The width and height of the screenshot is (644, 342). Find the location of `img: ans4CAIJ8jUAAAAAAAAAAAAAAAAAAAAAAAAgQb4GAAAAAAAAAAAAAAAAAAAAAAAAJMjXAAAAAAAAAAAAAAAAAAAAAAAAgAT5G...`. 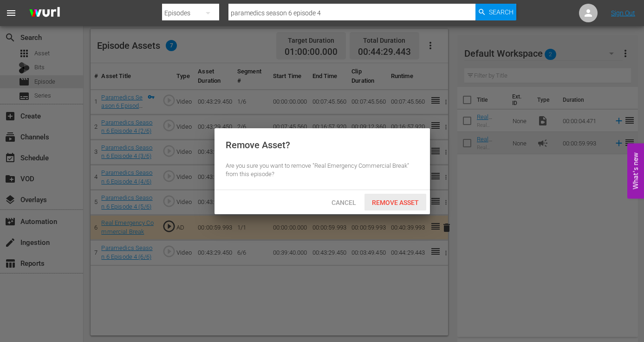

img: ans4CAIJ8jUAAAAAAAAAAAAAAAAAAAAAAAAgQb4GAAAAAAAAAAAAAAAAAAAAAAAAJMjXAAAAAAAAAAAAAAAAAAAAAAAAgAT5G... is located at coordinates (45, 13).